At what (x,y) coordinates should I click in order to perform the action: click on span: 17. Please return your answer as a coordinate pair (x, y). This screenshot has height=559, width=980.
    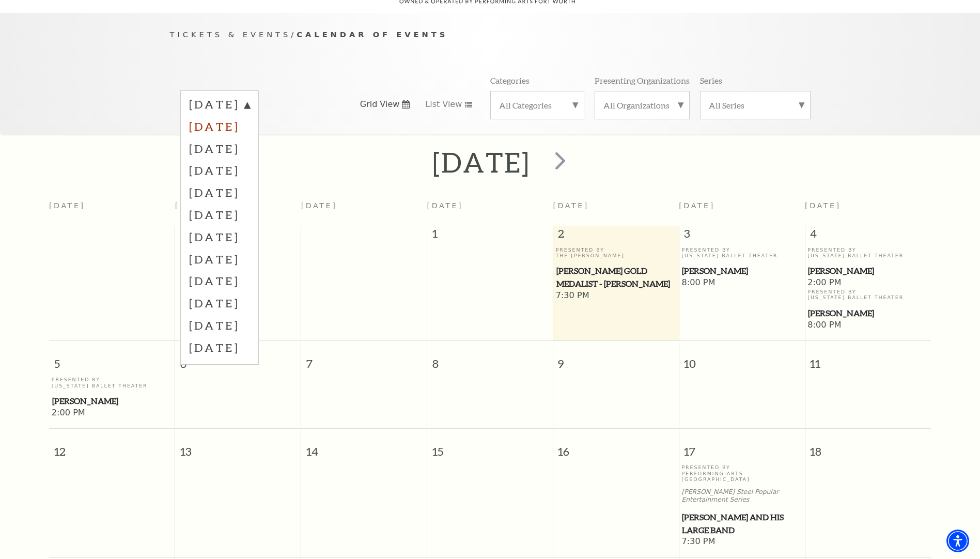
    Looking at the image, I should click on (742, 447).